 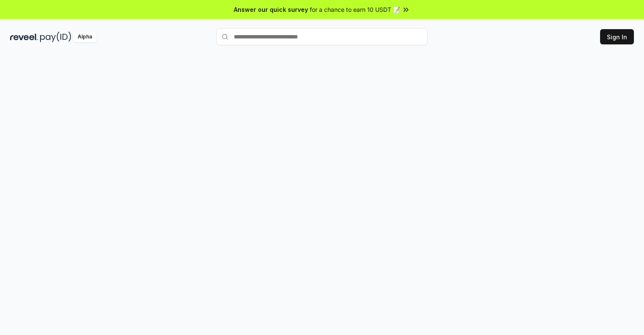 I want to click on span: Answer our quick survey, so click(x=271, y=9).